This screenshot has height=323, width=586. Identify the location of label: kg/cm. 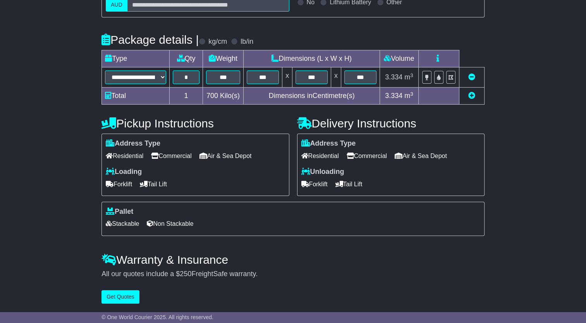
(218, 42).